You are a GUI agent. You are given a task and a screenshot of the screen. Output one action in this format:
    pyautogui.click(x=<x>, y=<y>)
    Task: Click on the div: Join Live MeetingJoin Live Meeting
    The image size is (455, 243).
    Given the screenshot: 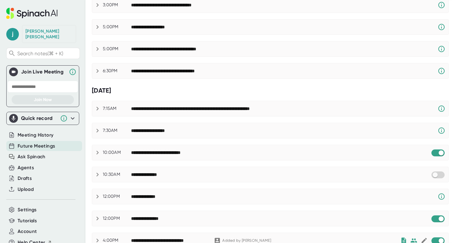 What is the action you would take?
    pyautogui.click(x=43, y=72)
    